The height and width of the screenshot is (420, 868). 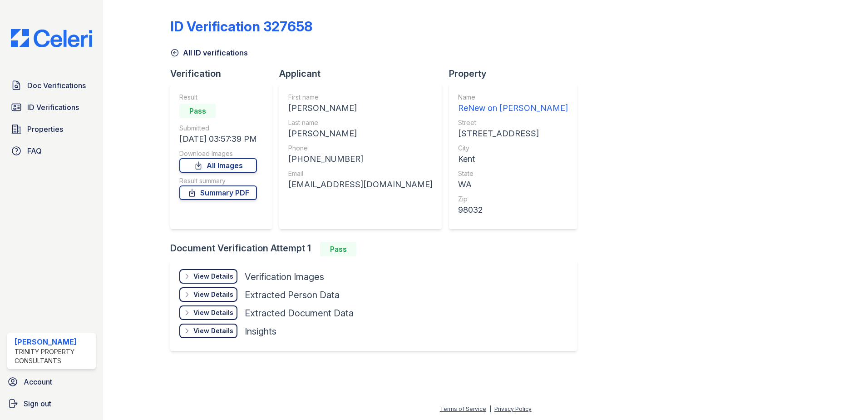 I want to click on div: Phone, so click(x=360, y=148).